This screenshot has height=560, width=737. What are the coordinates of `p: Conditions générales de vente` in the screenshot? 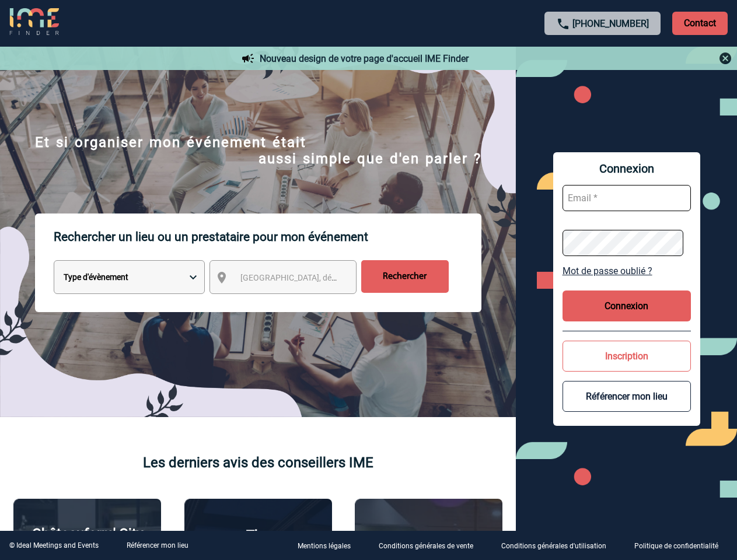 It's located at (426, 547).